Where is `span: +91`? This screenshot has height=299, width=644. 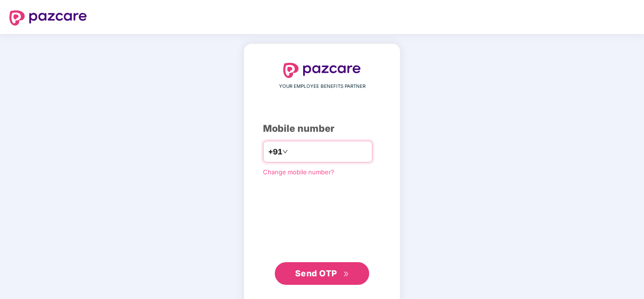 span: +91 is located at coordinates (275, 151).